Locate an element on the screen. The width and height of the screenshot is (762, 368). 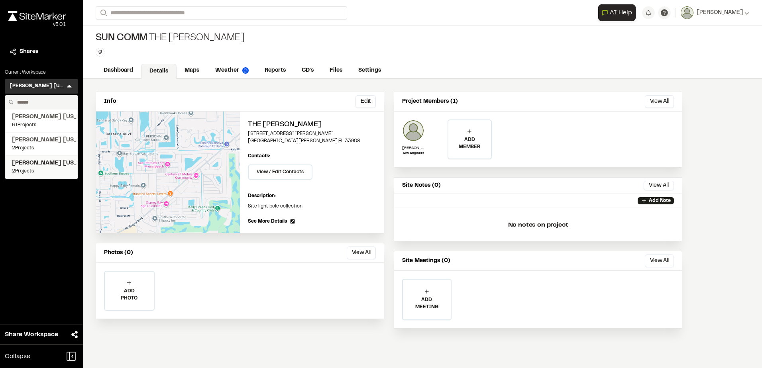
button: Open AI Assistant is located at coordinates (617, 13).